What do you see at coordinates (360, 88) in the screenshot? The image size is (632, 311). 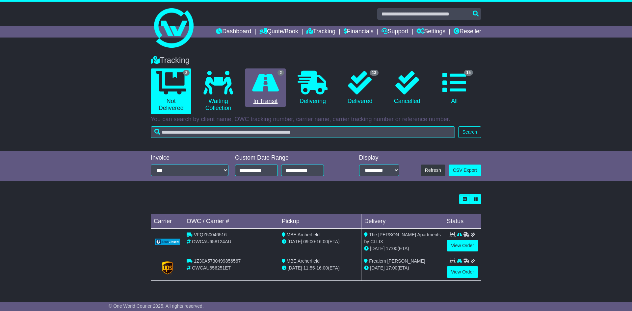 I see `a: 13 Delivered` at bounding box center [360, 88].